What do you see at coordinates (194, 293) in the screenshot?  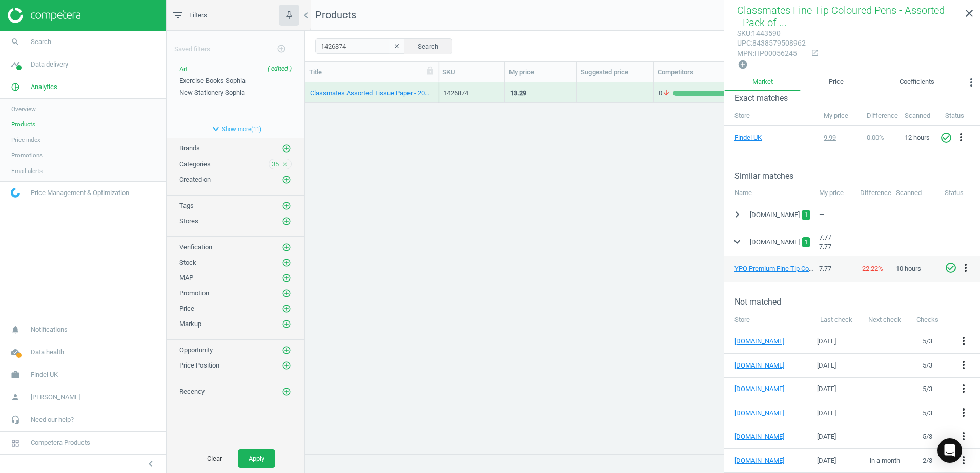 I see `span: Promotion` at bounding box center [194, 293].